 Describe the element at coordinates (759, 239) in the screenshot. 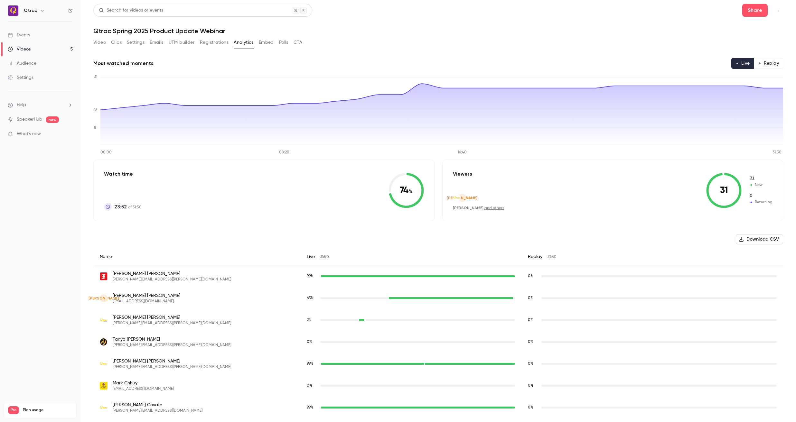

I see `button: Download CSV` at that location.